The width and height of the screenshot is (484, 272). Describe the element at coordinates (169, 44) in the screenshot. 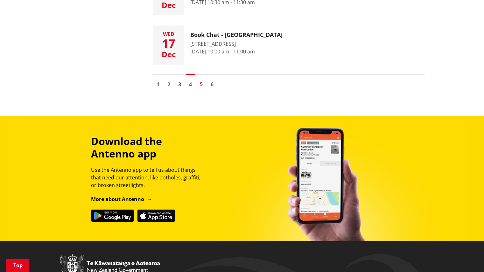

I see `div: 17` at that location.